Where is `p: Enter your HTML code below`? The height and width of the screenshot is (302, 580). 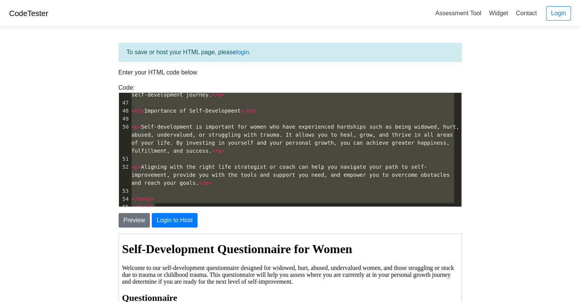 p: Enter your HTML code below is located at coordinates (290, 72).